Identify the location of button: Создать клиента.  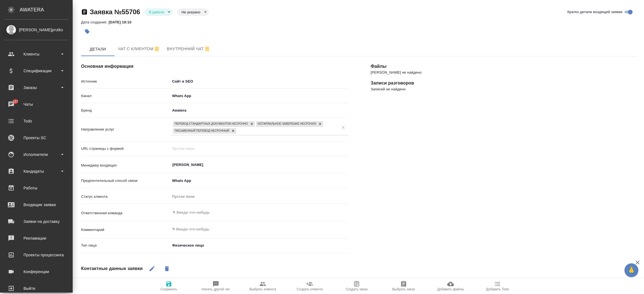
(310, 286).